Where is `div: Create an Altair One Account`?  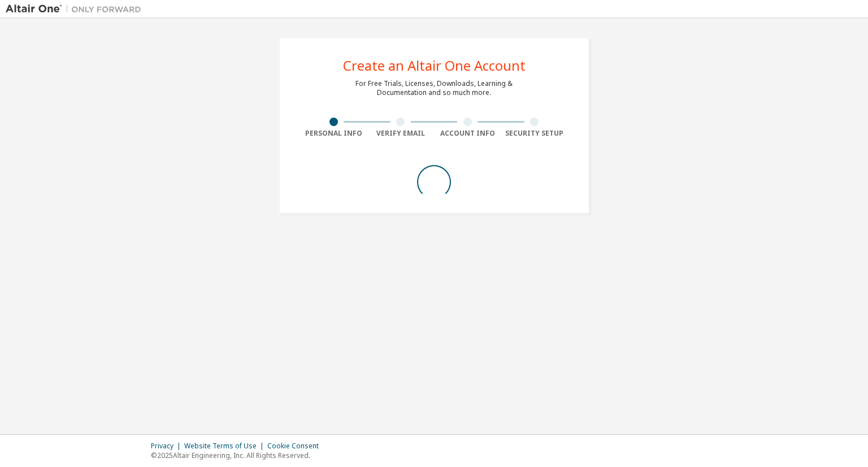
div: Create an Altair One Account is located at coordinates (434, 66).